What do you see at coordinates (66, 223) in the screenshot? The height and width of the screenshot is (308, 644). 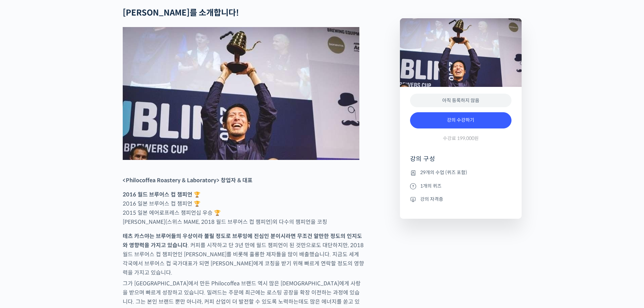 I see `a: 대화` at bounding box center [66, 223].